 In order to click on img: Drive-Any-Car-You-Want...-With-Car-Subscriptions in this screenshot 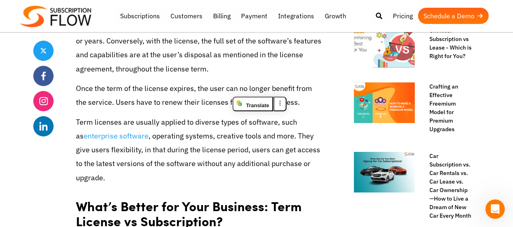, I will do `click(384, 172)`.